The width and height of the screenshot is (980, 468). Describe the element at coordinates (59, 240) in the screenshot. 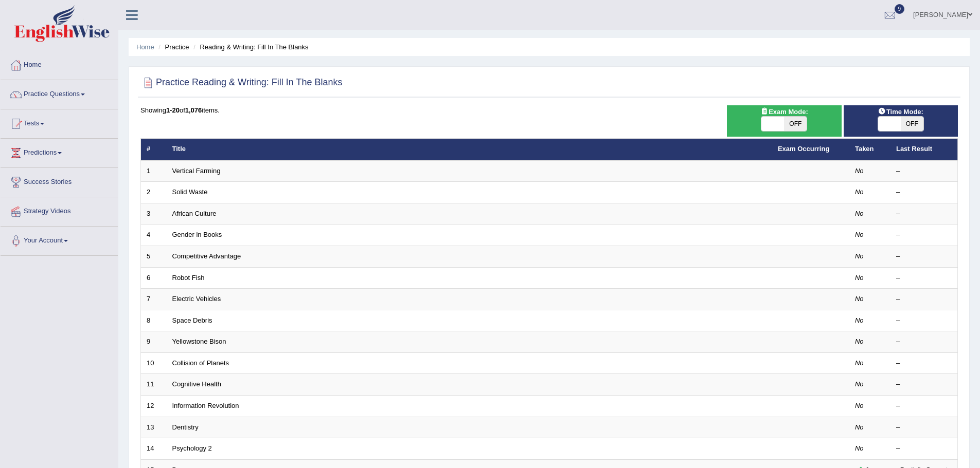

I see `a: Your Account` at that location.